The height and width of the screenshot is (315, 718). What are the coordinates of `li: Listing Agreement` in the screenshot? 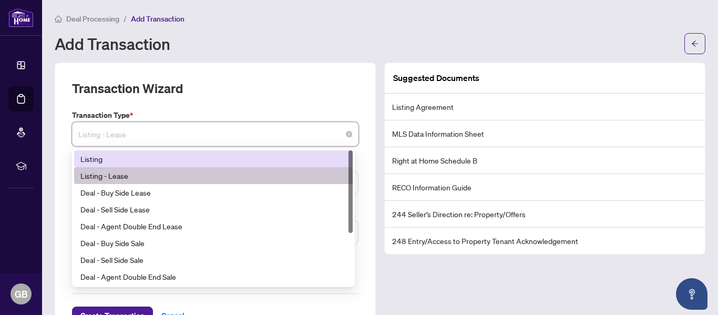 It's located at (545, 107).